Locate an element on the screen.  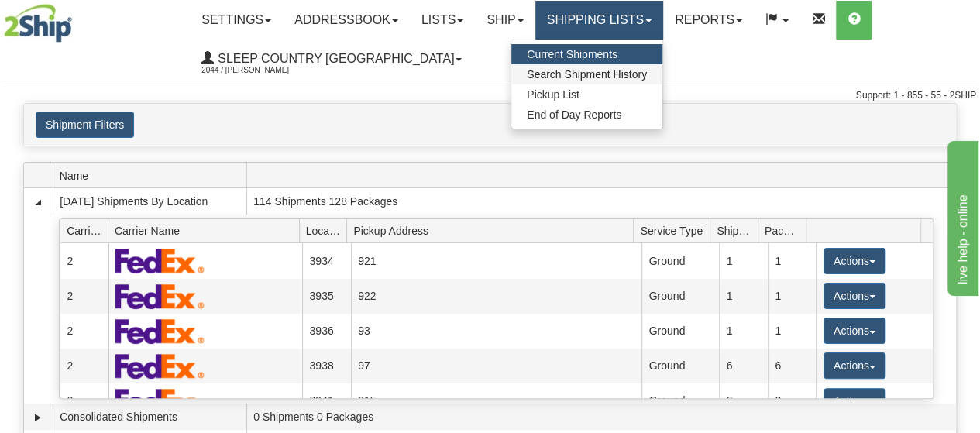
span: Carrier Id is located at coordinates (87, 230).